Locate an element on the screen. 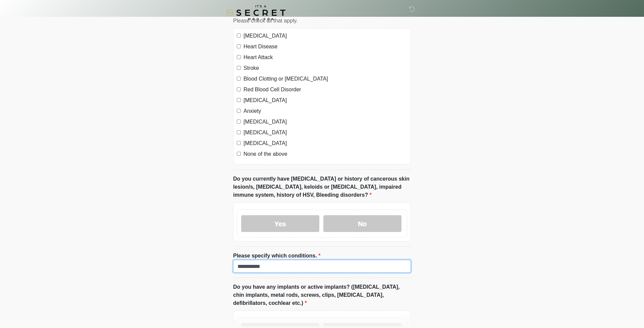  input: Heart Attack is located at coordinates (239, 57).